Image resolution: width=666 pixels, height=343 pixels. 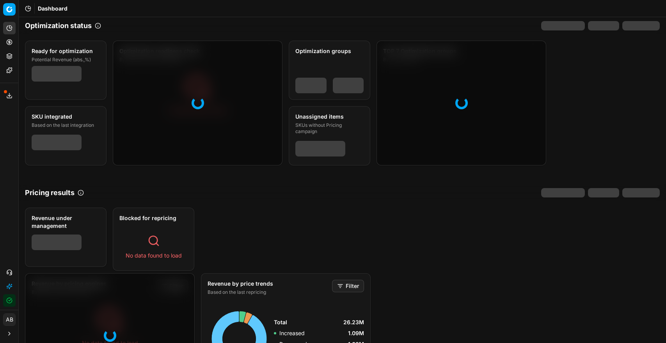 What do you see at coordinates (280, 322) in the screenshot?
I see `span: Total` at bounding box center [280, 322].